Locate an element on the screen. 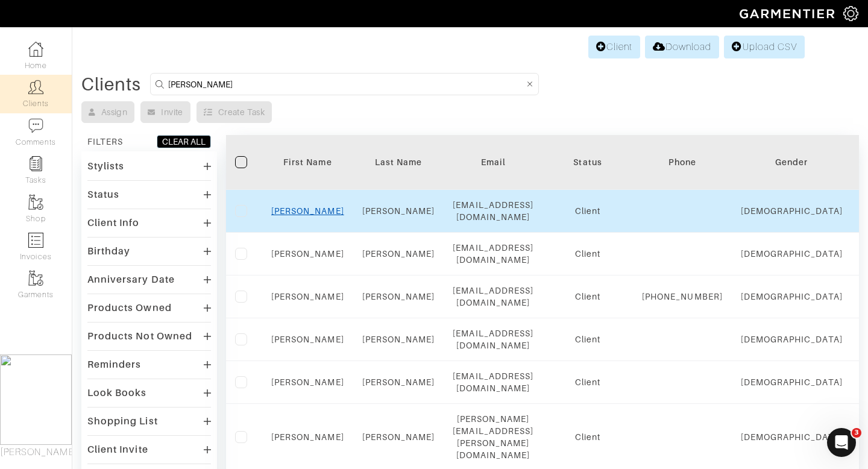  div: Shopping List is located at coordinates (122, 421).